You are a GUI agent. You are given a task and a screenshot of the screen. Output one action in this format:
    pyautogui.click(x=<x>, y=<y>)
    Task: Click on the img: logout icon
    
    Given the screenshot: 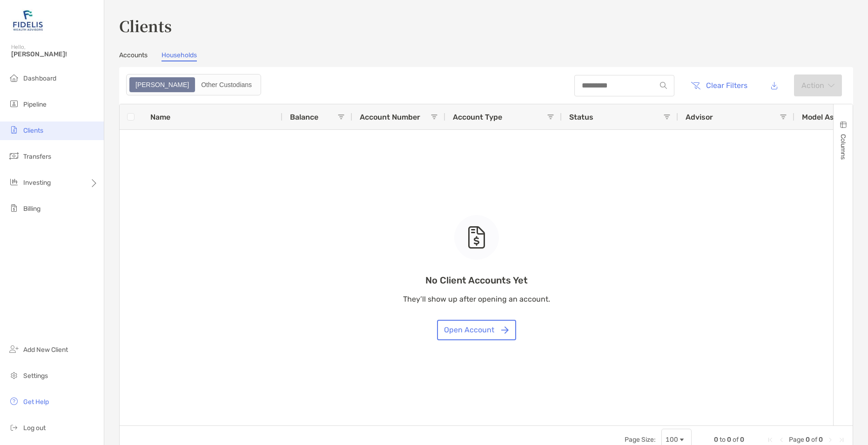 What is the action you would take?
    pyautogui.click(x=14, y=428)
    